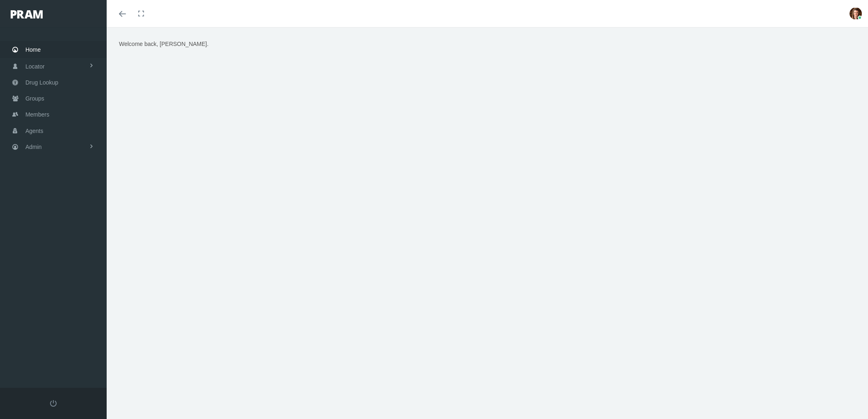  What do you see at coordinates (35, 99) in the screenshot?
I see `span: Groups` at bounding box center [35, 99].